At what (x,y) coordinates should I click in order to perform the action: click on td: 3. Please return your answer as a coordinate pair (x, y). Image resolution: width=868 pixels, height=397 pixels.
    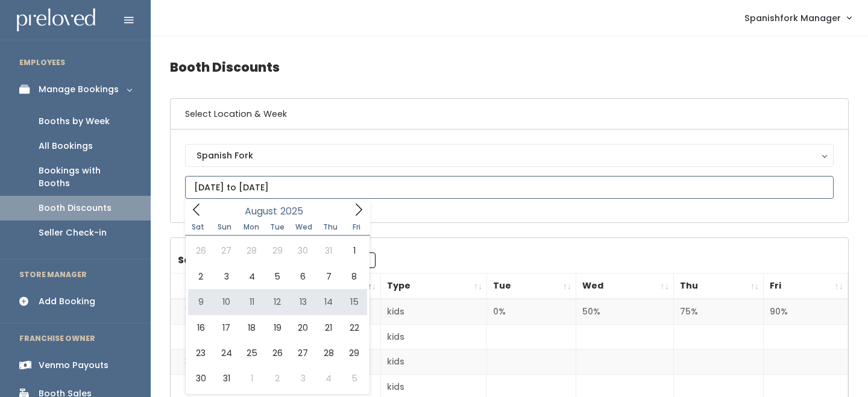
    Looking at the image, I should click on (275, 362).